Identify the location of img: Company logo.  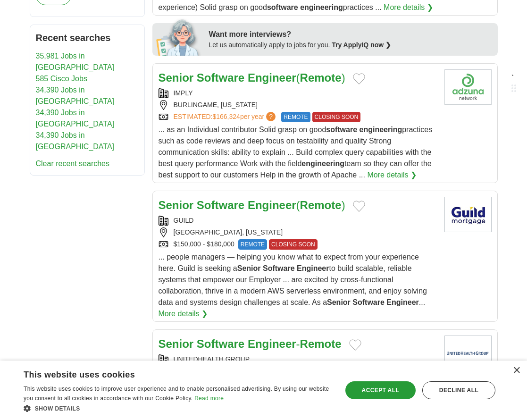
(468, 87).